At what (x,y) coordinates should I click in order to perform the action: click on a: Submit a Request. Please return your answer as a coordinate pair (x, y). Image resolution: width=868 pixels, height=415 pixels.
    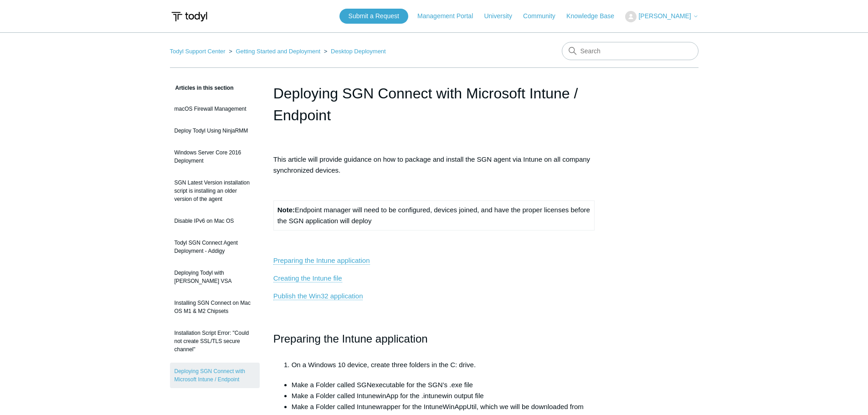
    Looking at the image, I should click on (374, 16).